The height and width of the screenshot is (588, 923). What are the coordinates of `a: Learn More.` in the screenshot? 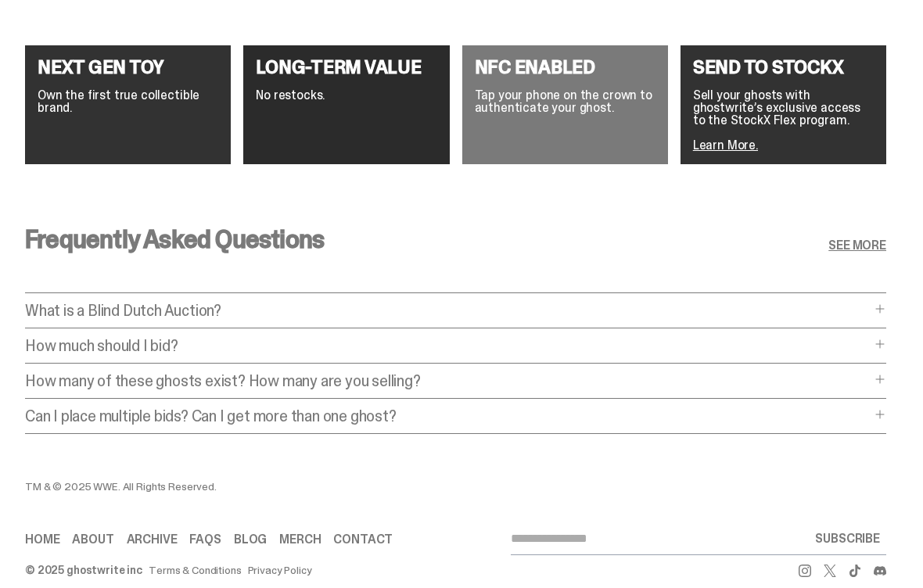 It's located at (725, 144).